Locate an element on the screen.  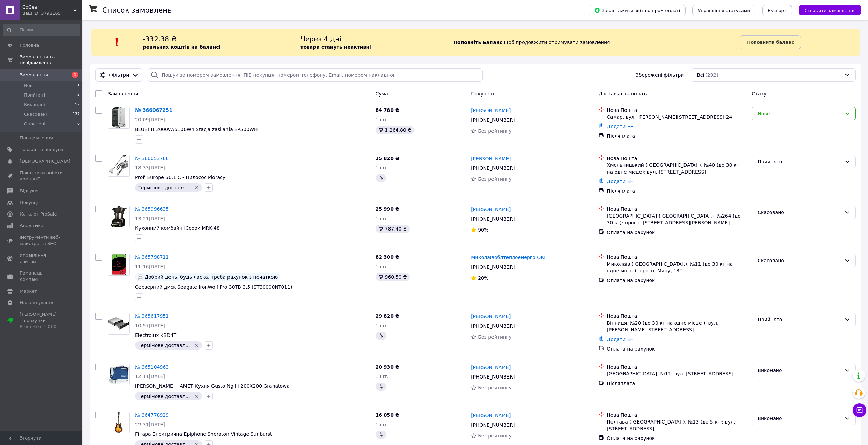
div: Прийнято is located at coordinates (800, 319).